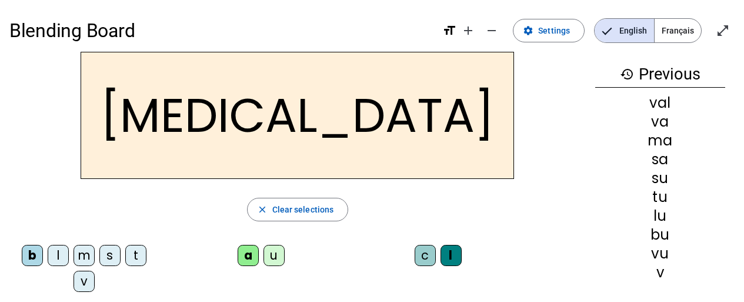  What do you see at coordinates (660, 141) in the screenshot?
I see `div: ma` at bounding box center [660, 141].